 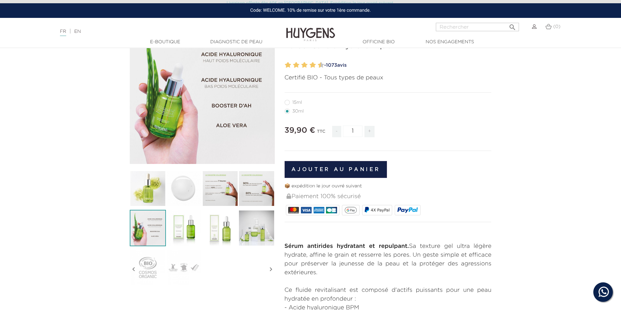 What do you see at coordinates (388, 78) in the screenshot?
I see `p: Certifié BIO - Tous types de peaux` at bounding box center [388, 78].